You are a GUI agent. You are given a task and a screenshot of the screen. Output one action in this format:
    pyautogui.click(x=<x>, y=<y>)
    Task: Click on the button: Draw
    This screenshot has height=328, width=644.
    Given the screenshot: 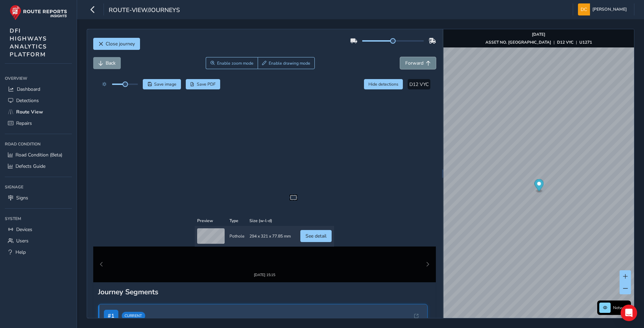 What is the action you would take?
    pyautogui.click(x=287, y=63)
    